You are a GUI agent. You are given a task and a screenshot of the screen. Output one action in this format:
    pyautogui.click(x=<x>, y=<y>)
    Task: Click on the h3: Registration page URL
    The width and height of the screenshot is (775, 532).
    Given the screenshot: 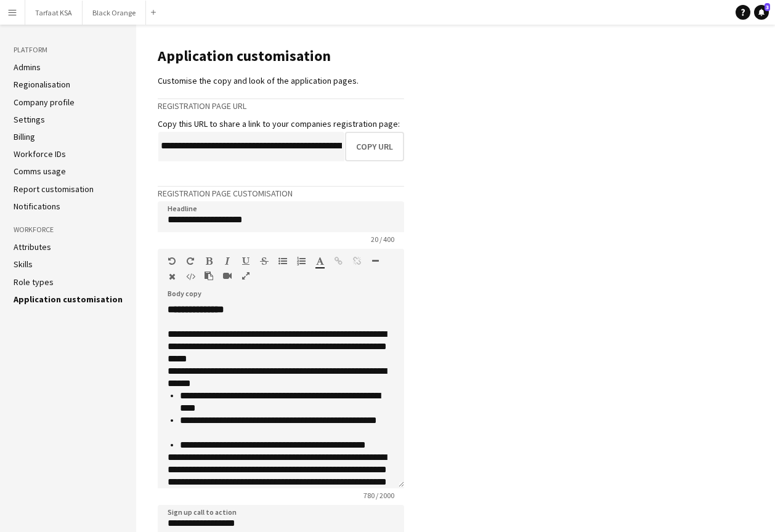 What is the action you would take?
    pyautogui.click(x=281, y=106)
    